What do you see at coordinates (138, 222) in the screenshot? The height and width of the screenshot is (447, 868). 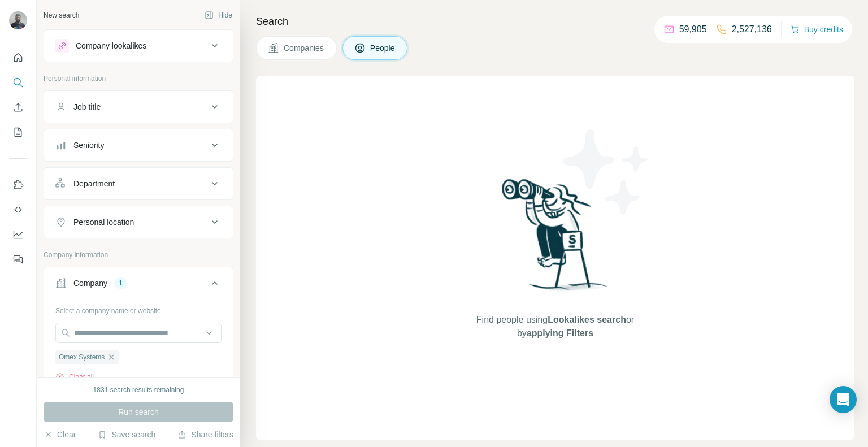 I see `button: Personal location` at bounding box center [138, 222].